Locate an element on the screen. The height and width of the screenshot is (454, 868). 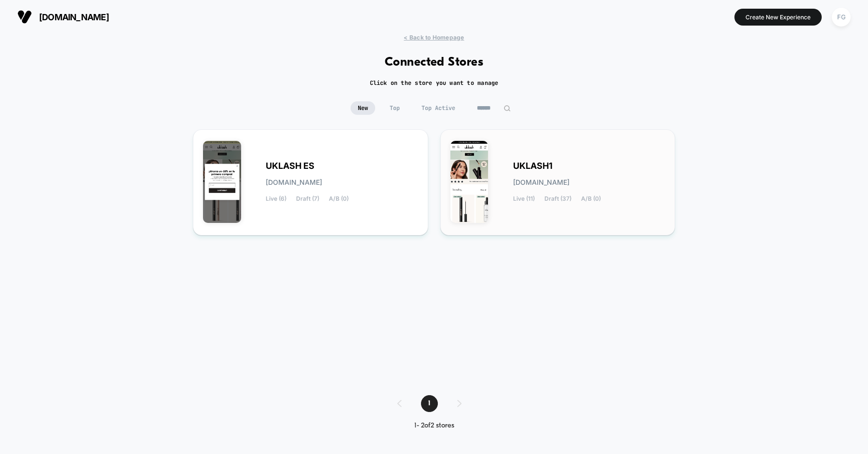
img: UKLASH_ES is located at coordinates (222, 182).